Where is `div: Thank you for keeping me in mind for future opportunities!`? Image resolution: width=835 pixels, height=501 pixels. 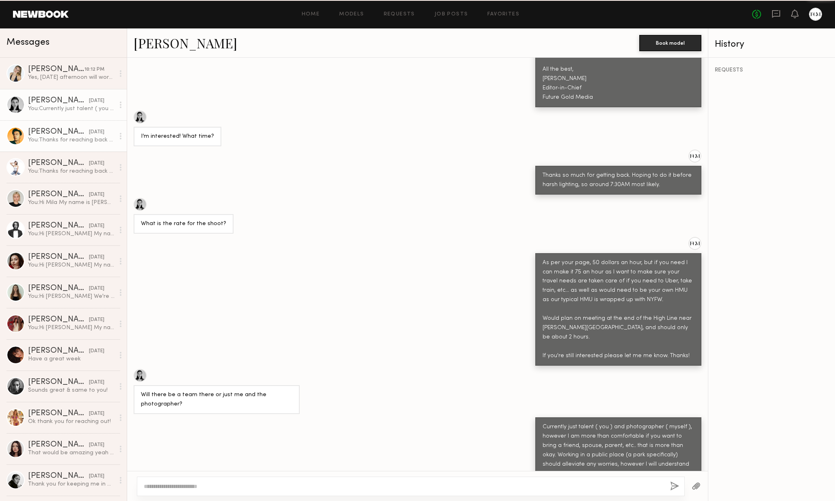
div: Thank you for keeping me in mind for future opportunities! is located at coordinates (71, 484).